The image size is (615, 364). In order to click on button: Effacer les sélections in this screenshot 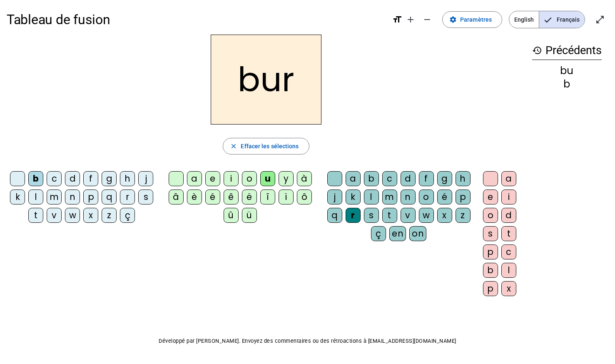, I will do `click(266, 146)`.